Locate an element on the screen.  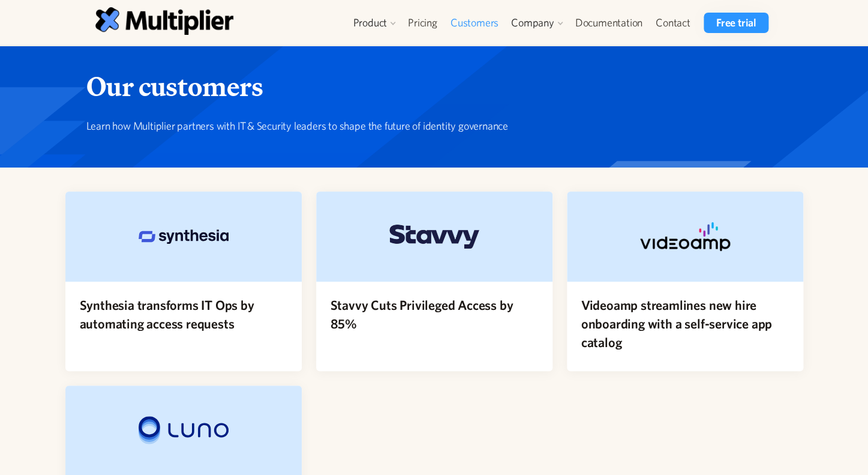
a: Pricing is located at coordinates (422, 23).